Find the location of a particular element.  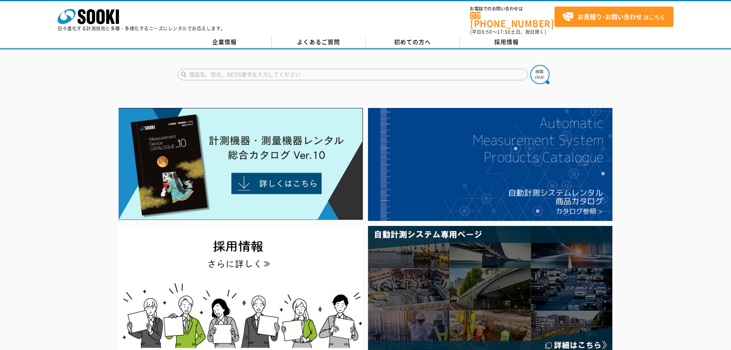

img: 自動計測システムカタログ is located at coordinates (490, 164).